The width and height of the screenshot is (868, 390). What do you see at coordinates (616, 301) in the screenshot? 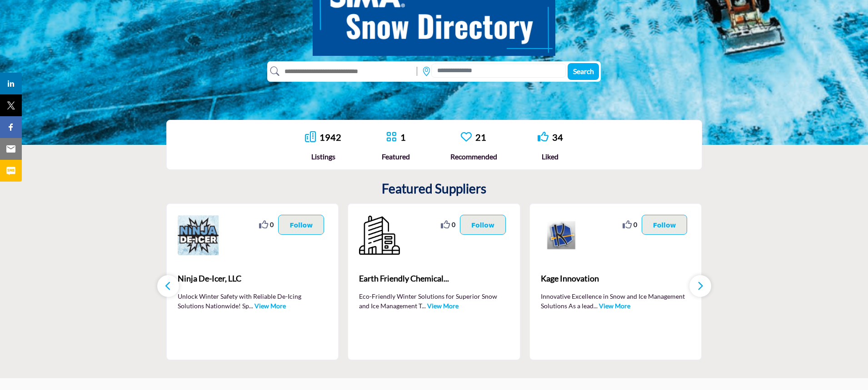
I see `p: Innovative Excellence in Snow and Ice Management Solutions As a lead` at bounding box center [616, 301].